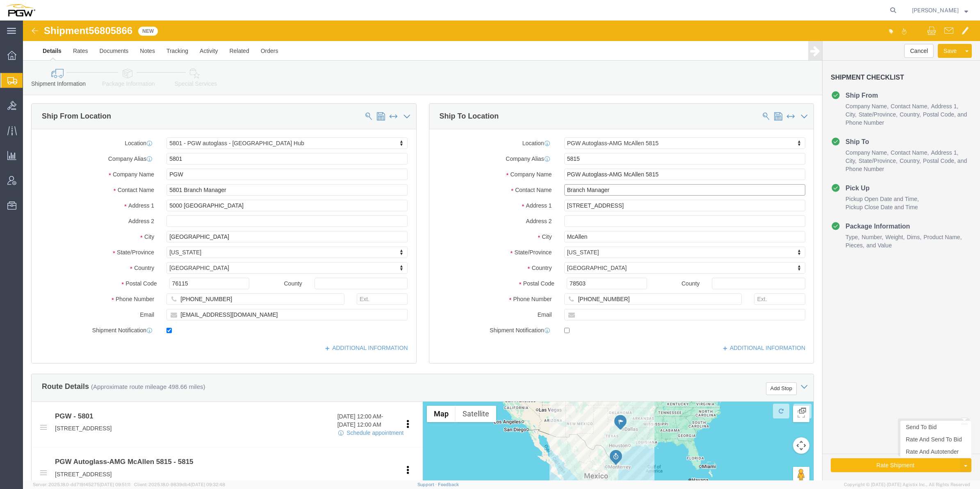 The height and width of the screenshot is (489, 980). Describe the element at coordinates (81, 484) in the screenshot. I see `span: Server: 2025.18.0-dd719145275` at that location.